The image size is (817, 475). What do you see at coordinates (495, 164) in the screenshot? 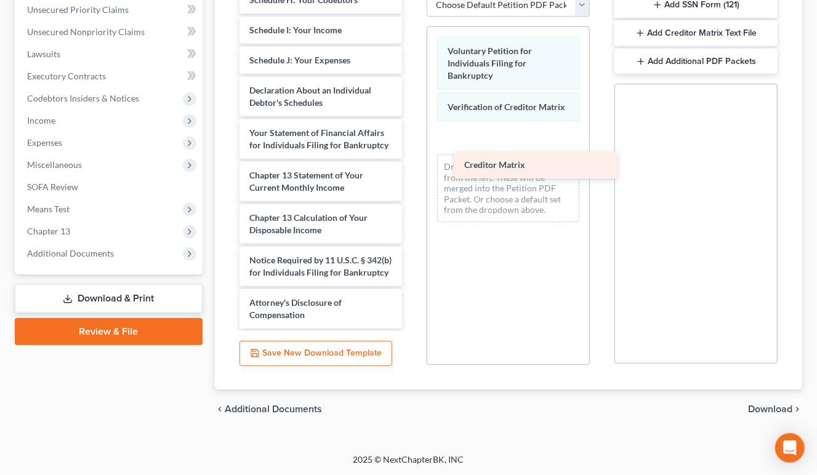
I see `span: Creditor Matrix` at bounding box center [495, 164].